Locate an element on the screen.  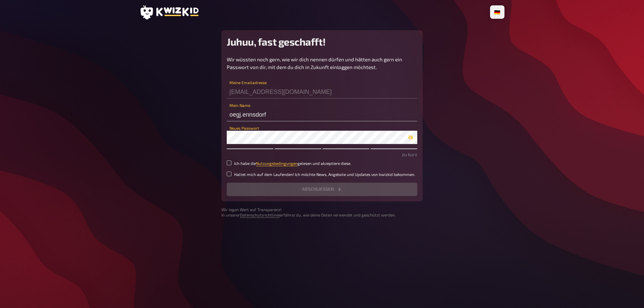
input: Meine Emailadresse is located at coordinates (322, 92).